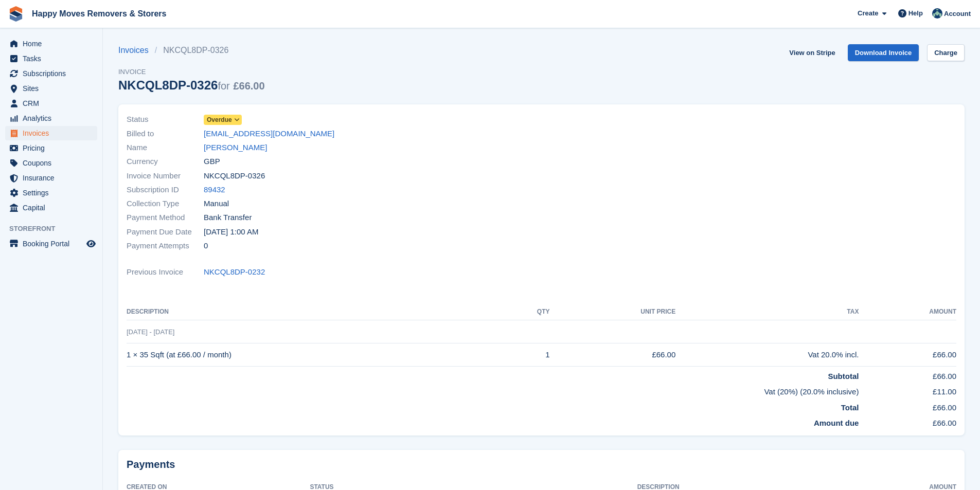 The width and height of the screenshot is (980, 490). I want to click on div: NKCQL8DP-0326, so click(191, 85).